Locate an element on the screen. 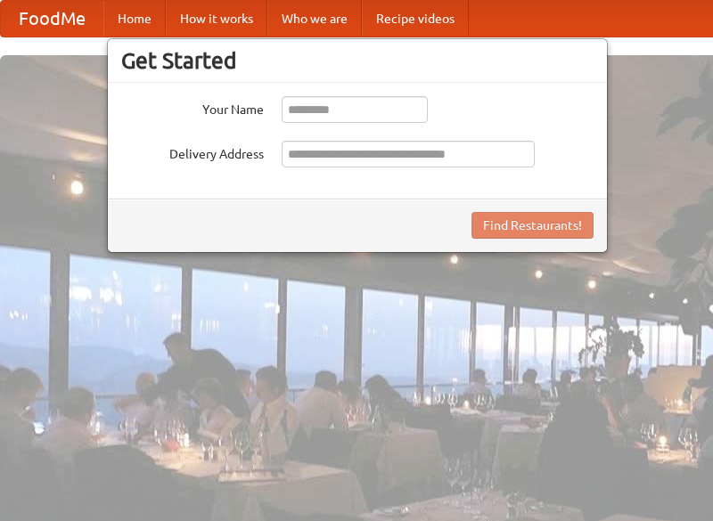  button: Find Restaurants! is located at coordinates (532, 225).